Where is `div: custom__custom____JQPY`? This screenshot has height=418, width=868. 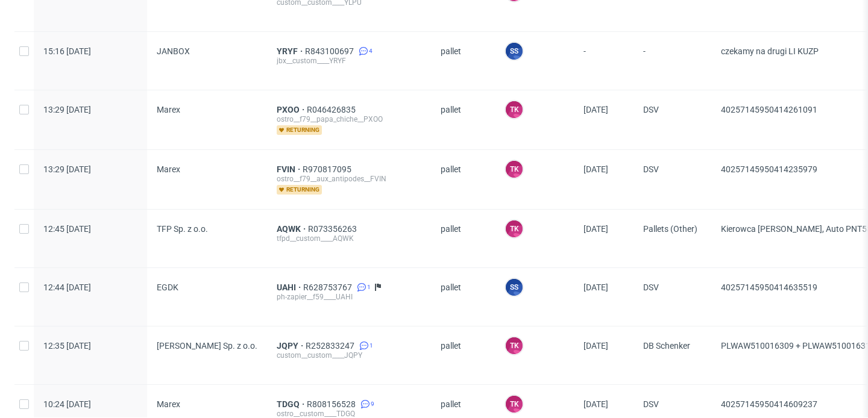 div: custom__custom____JQPY is located at coordinates (349, 355).